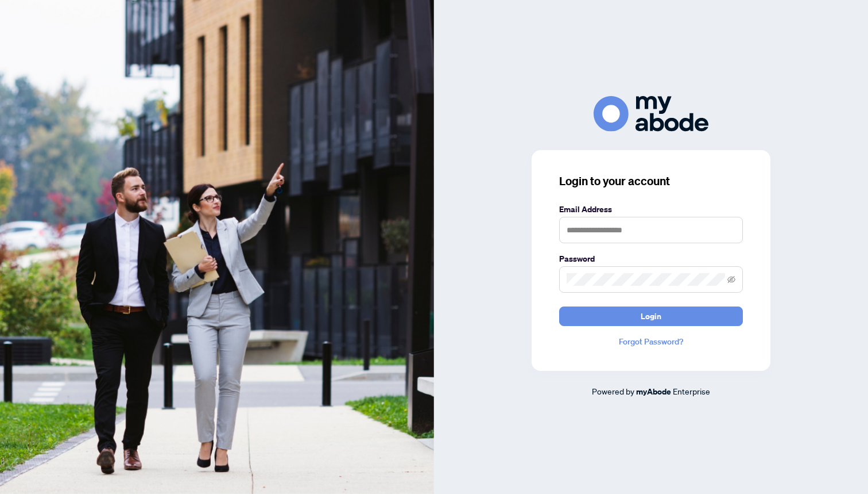 The width and height of the screenshot is (868, 494). I want to click on label: Email Address, so click(651, 209).